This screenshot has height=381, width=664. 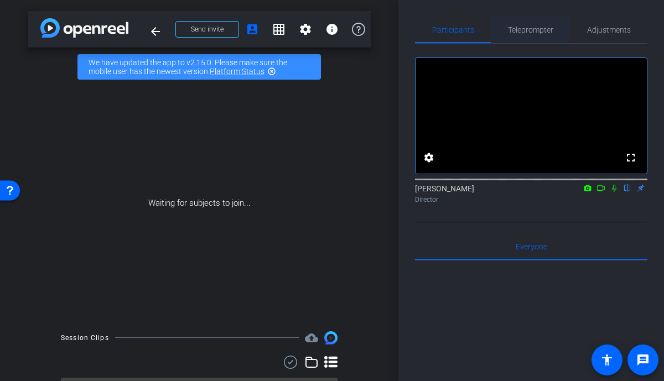 What do you see at coordinates (155, 32) in the screenshot?
I see `mat-icon: arrow_back` at bounding box center [155, 32].